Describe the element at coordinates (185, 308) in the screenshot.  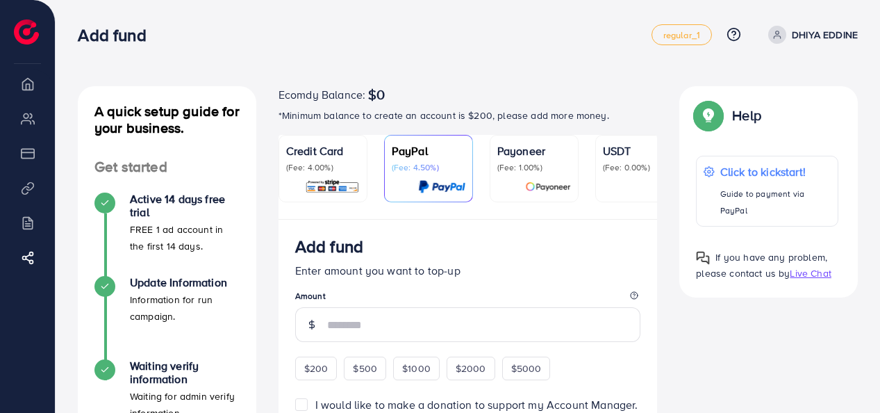
I see `p: Information for run campaign.` at that location.